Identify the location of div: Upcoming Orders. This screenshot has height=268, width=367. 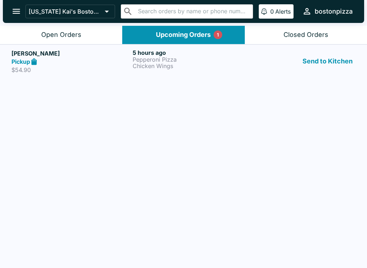
(183, 35).